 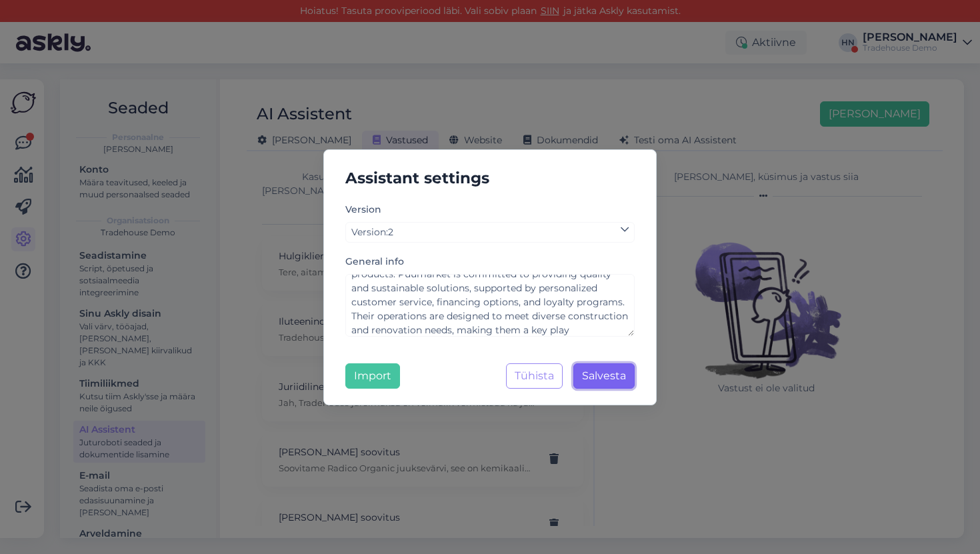 What do you see at coordinates (604, 376) in the screenshot?
I see `button: Salvesta` at bounding box center [604, 376].